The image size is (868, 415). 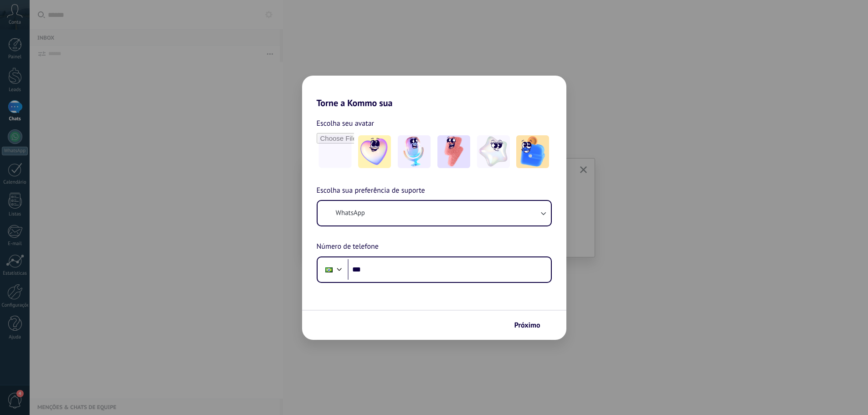 I want to click on button: Próximo, so click(x=531, y=325).